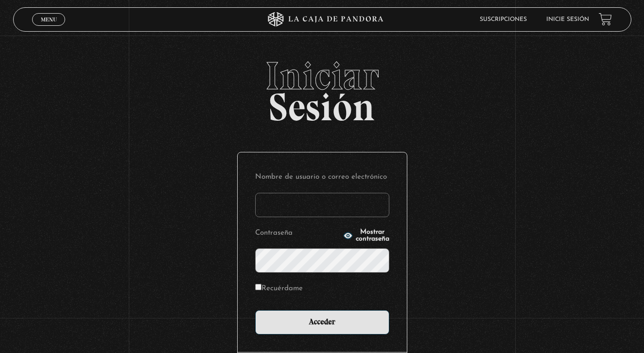 The height and width of the screenshot is (353, 644). I want to click on button: Mostrar contraseña, so click(366, 236).